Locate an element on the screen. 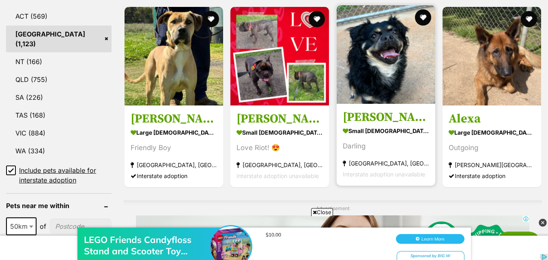 Image resolution: width=548 pixels, height=260 pixels. div: Darling is located at coordinates (386, 146).